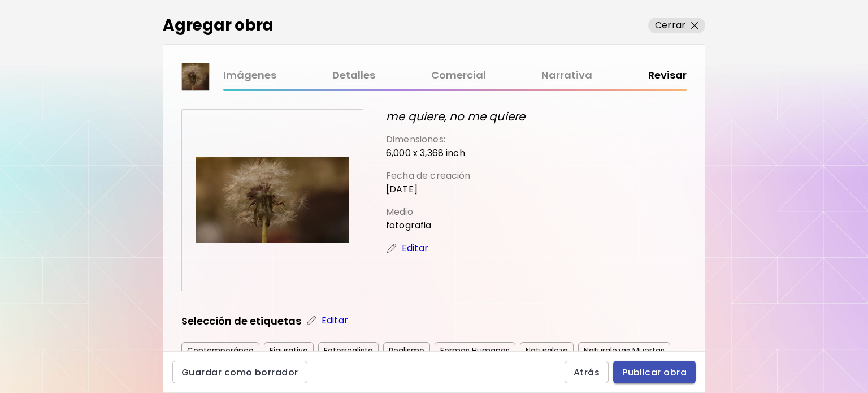 This screenshot has height=393, width=868. Describe the element at coordinates (349, 350) in the screenshot. I see `div: Fotorrealista` at that location.